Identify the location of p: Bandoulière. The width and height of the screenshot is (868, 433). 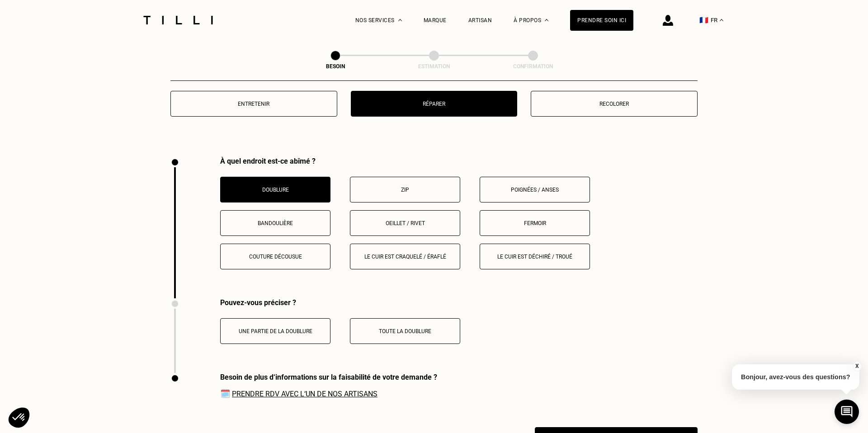
(275, 223).